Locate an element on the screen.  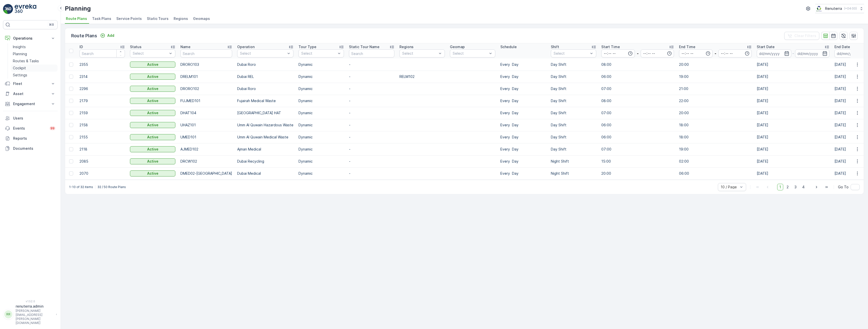
button: Engagement is located at coordinates (30, 104).